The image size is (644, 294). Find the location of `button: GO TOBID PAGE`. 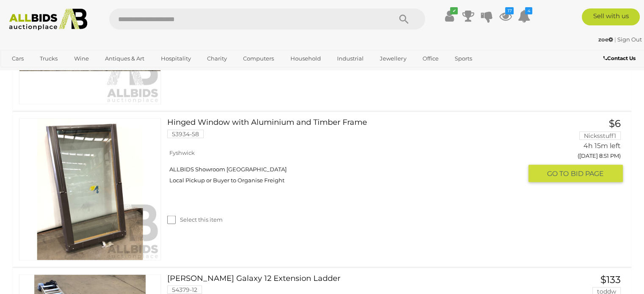

button: GO TOBID PAGE is located at coordinates (576, 173).